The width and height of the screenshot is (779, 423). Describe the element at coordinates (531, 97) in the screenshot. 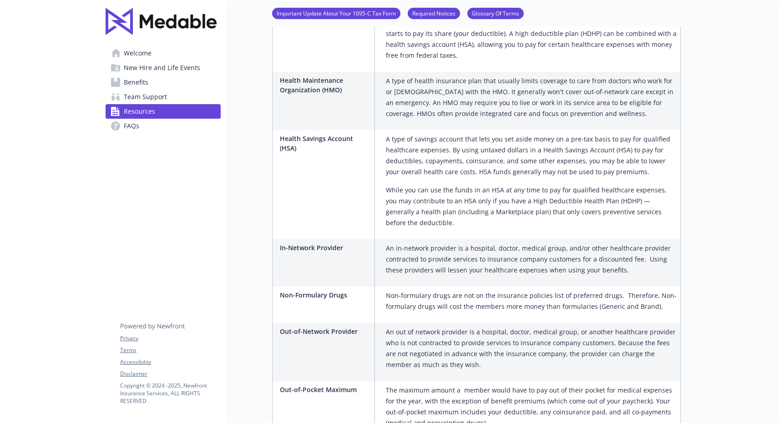

I see `p: A type of health insurance plan that usually limits coverage to care from doctors who work for or...` at that location.